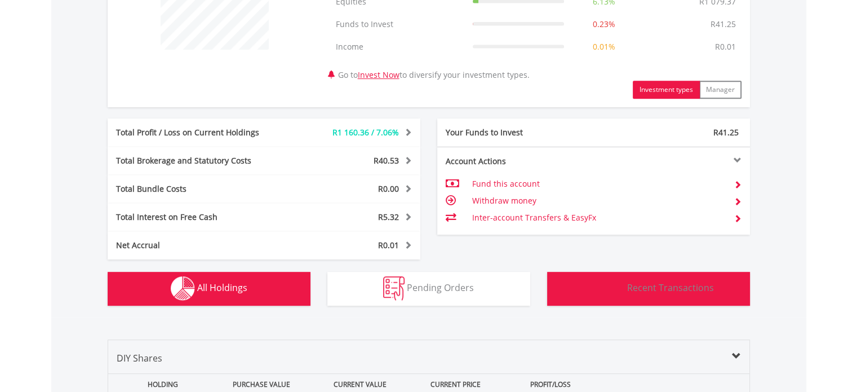  Describe the element at coordinates (394, 288) in the screenshot. I see `img: pending_instructions-wht.png` at that location.